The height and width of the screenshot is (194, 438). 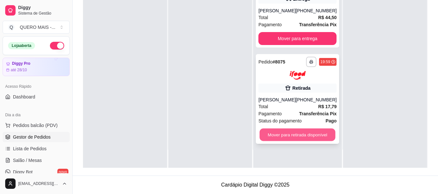 What do you see at coordinates (27, 160) in the screenshot?
I see `span: Salão / Mesas` at bounding box center [27, 160].